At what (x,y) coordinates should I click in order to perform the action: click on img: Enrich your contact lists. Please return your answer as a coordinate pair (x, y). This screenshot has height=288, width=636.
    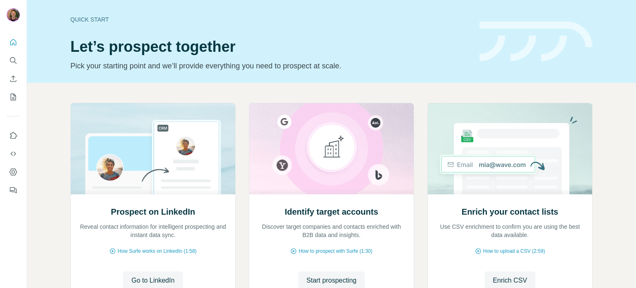
    Looking at the image, I should click on (510, 149).